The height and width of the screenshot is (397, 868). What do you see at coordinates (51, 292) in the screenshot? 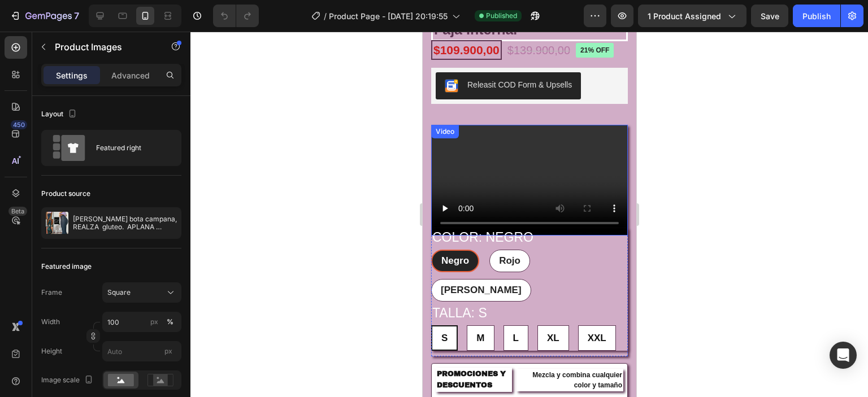
I see `label: Frame` at bounding box center [51, 292].